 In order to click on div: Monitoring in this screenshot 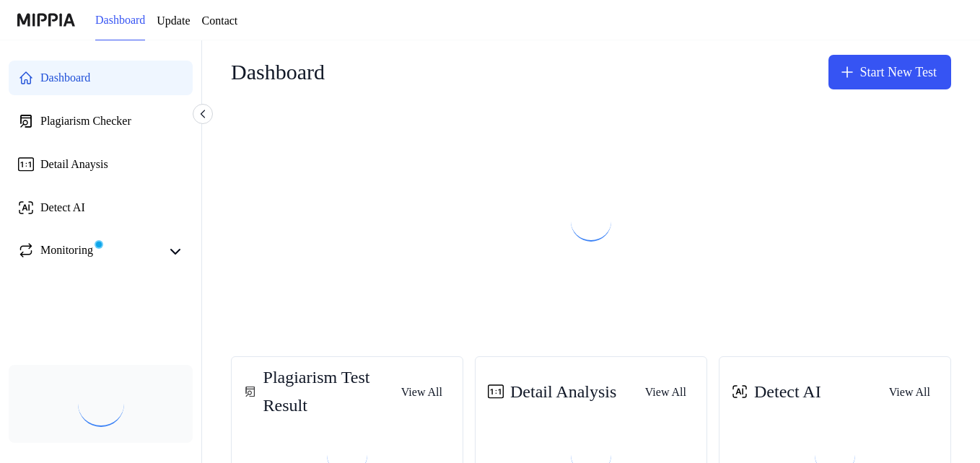, I will do `click(70, 252)`.